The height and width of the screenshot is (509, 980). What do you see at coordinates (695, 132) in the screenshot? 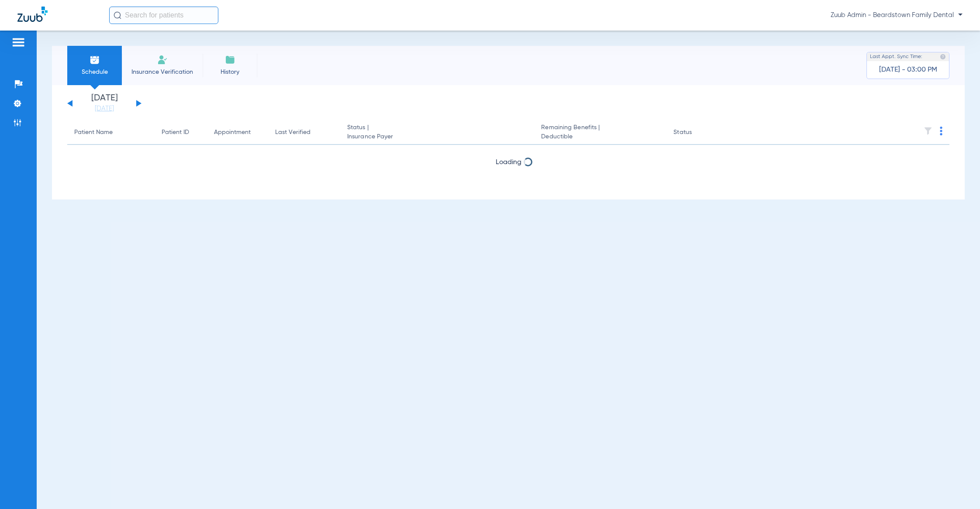
I see `th: Status` at bounding box center [695, 132].